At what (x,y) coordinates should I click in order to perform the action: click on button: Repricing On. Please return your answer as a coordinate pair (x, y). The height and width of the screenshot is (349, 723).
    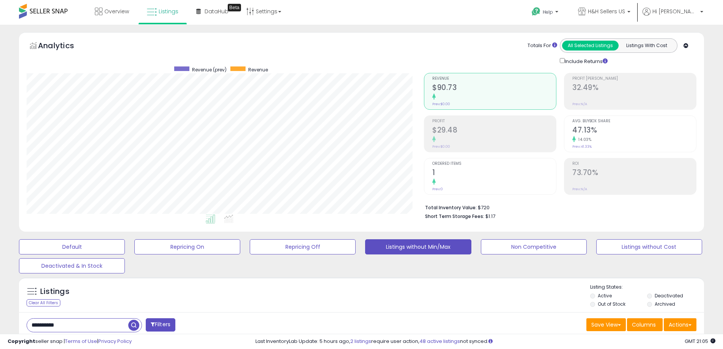
    Looking at the image, I should click on (187, 247).